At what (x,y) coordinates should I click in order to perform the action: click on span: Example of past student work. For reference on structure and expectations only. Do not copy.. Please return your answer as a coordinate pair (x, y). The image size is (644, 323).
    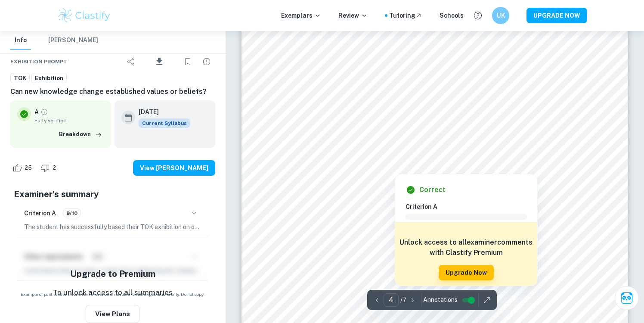
    Looking at the image, I should click on (113, 294).